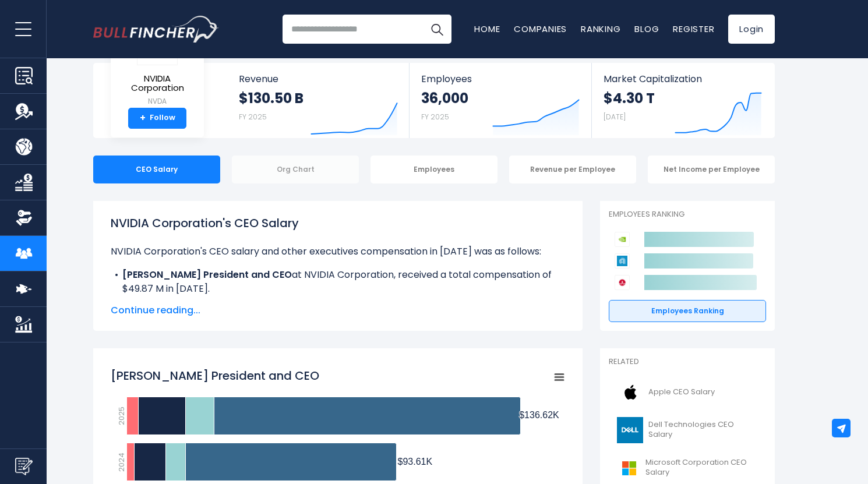 The height and width of the screenshot is (484, 868). What do you see at coordinates (622, 261) in the screenshot?
I see `img: Applied Materials competitors logo` at bounding box center [622, 261].